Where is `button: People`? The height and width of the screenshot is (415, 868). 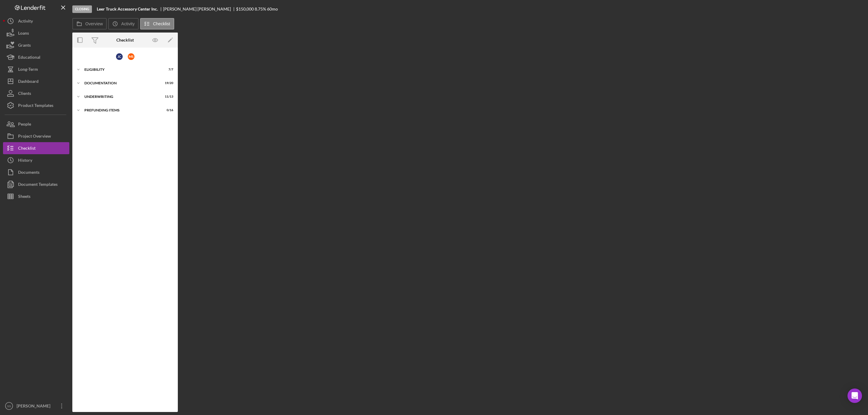 button: People is located at coordinates (36, 124).